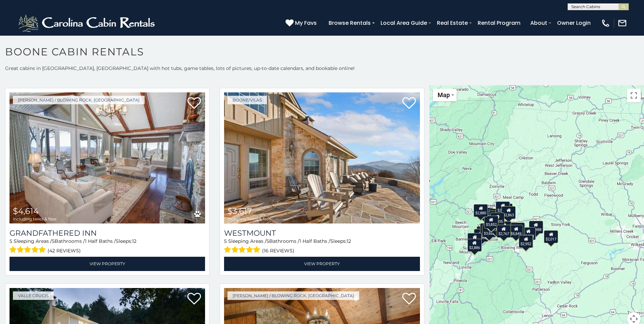 The image size is (644, 324). What do you see at coordinates (606, 23) in the screenshot?
I see `img: phone-regular-white.png` at bounding box center [606, 23].